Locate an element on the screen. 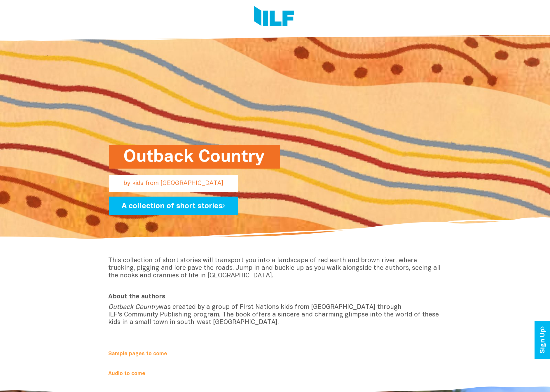  a: A collection of short stories is located at coordinates (173, 206).